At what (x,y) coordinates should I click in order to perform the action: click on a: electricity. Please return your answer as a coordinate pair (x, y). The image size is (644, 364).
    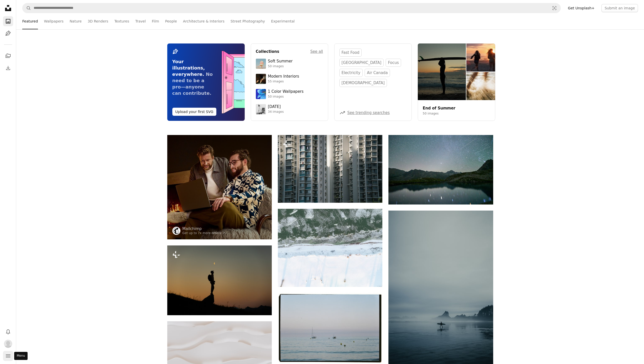
    Looking at the image, I should click on (351, 73).